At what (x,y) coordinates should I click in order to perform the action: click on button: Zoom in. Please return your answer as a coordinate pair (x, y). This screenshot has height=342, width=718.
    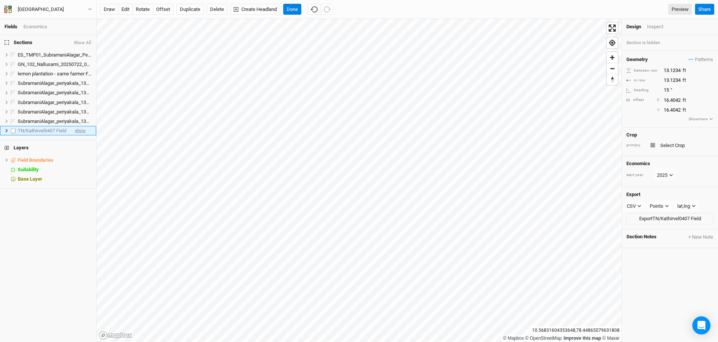
    Looking at the image, I should click on (612, 57).